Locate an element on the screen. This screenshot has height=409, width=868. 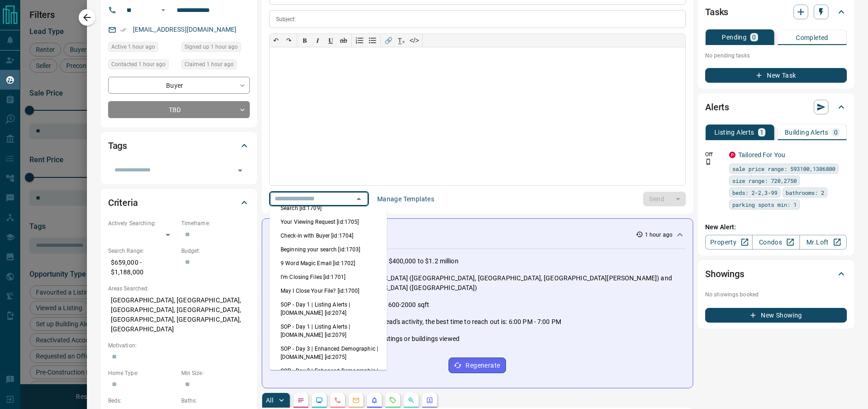
button: Bullet list is located at coordinates (373, 41).